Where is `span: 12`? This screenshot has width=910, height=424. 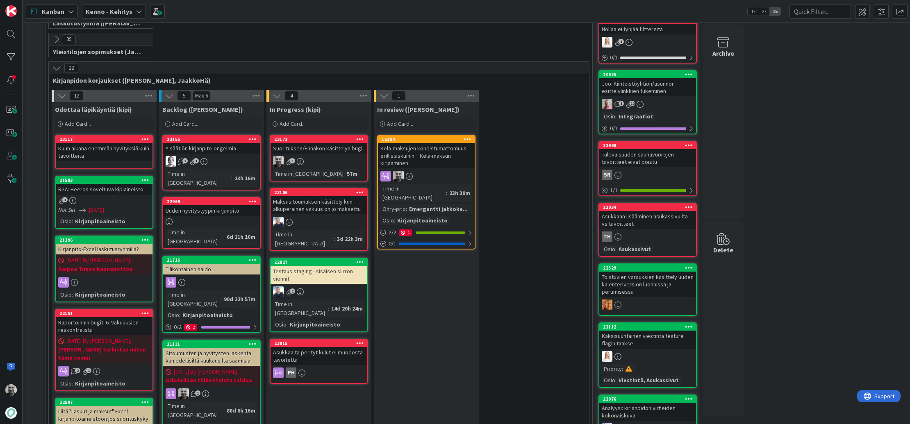 span: 12 is located at coordinates (77, 96).